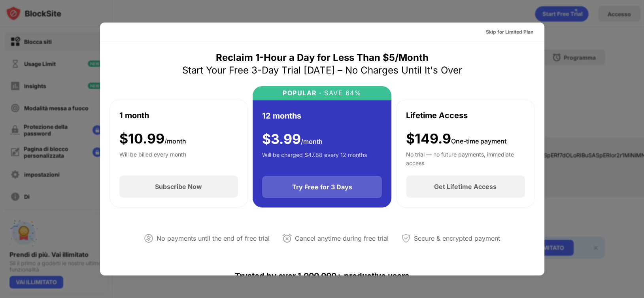  I want to click on div: POPULAR ·, so click(302, 93).